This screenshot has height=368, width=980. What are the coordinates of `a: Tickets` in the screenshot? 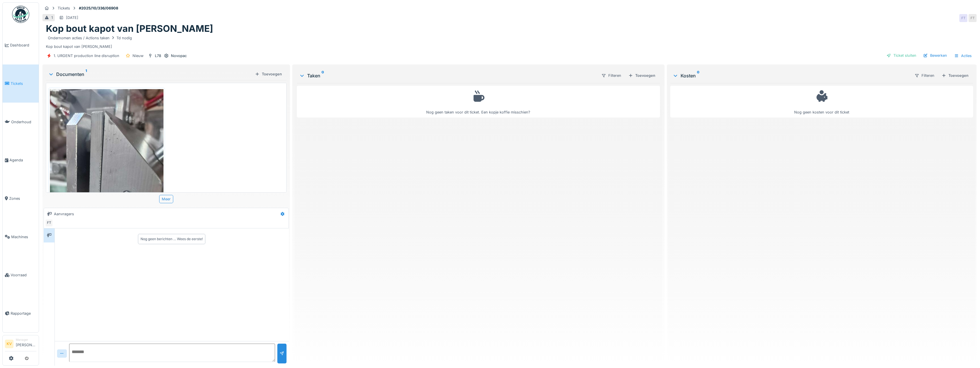 It's located at (21, 84).